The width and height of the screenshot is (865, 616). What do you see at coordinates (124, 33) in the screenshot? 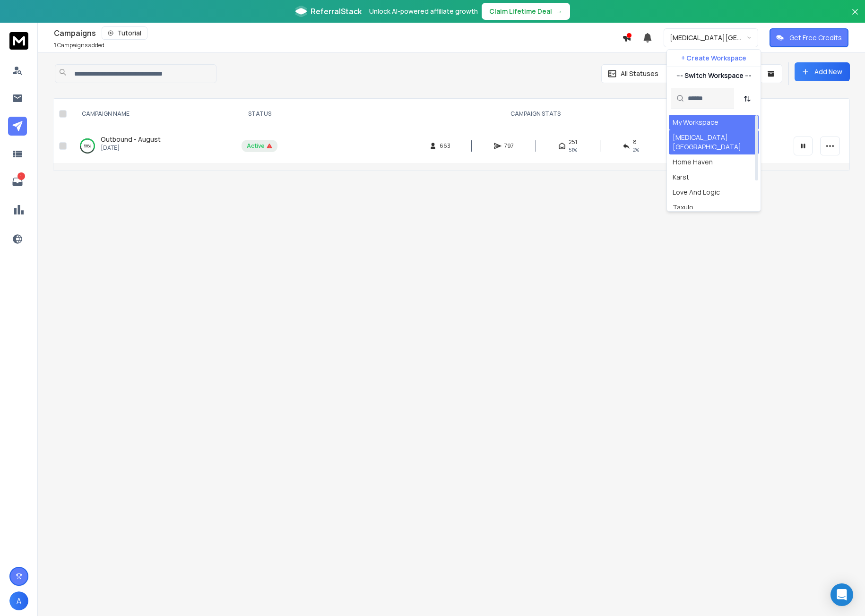
I see `button: Tutorial` at bounding box center [124, 33].